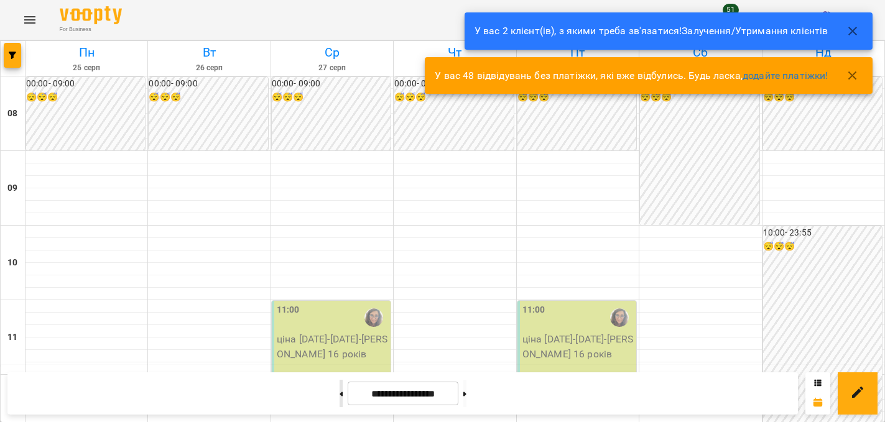 The width and height of the screenshot is (885, 422). What do you see at coordinates (86, 52) in the screenshot?
I see `h6: Пн` at bounding box center [86, 52].